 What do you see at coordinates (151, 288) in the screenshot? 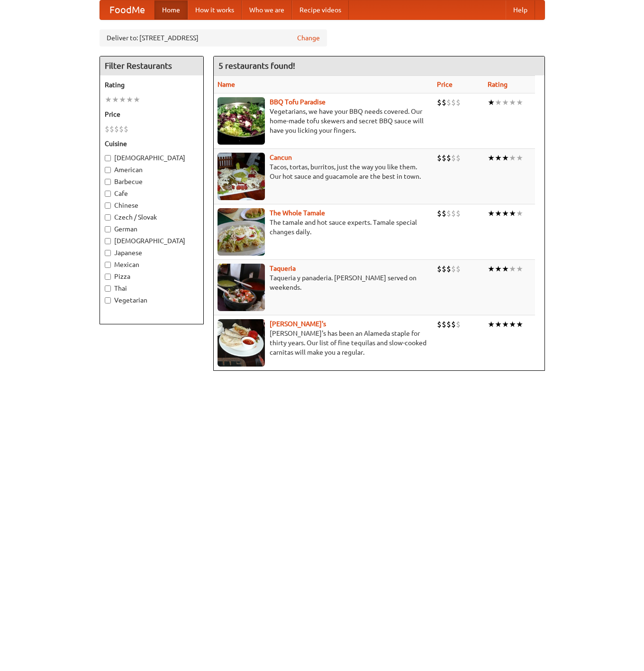
I see `label: Thai` at bounding box center [151, 288].